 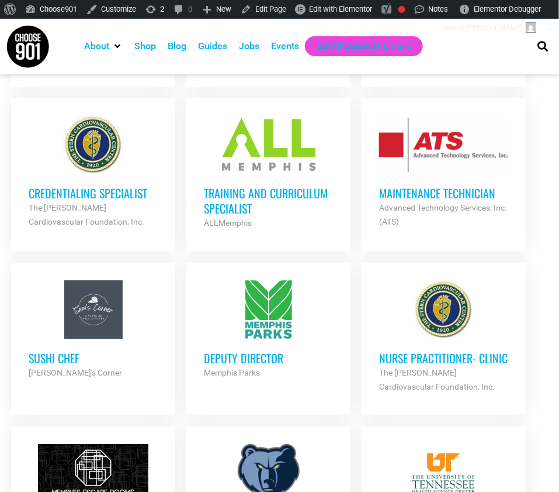 I want to click on h3: Training and Curriculum Specialist, so click(x=268, y=201).